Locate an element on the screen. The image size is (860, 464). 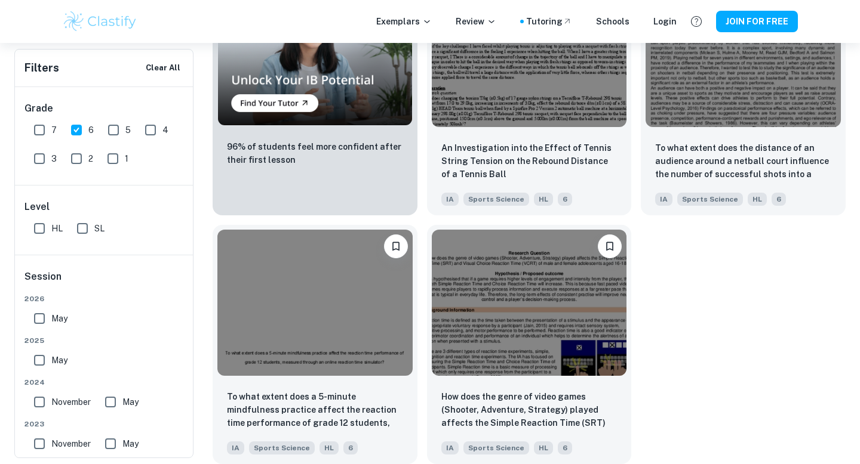
h6: Level is located at coordinates (104, 207).